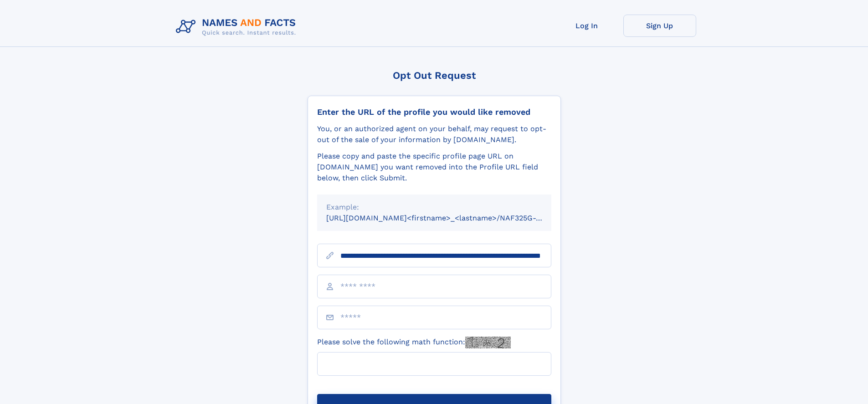 Image resolution: width=868 pixels, height=404 pixels. I want to click on img: Logo Names and Facts, so click(238, 27).